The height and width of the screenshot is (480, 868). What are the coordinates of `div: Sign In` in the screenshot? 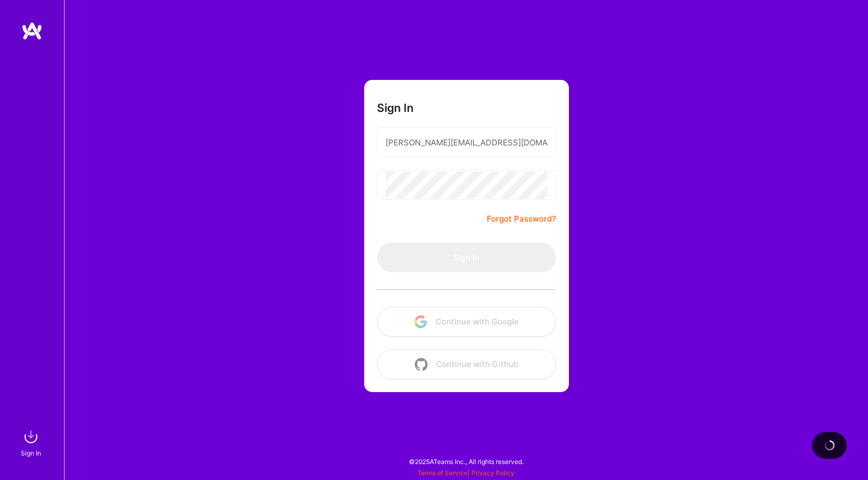 It's located at (31, 453).